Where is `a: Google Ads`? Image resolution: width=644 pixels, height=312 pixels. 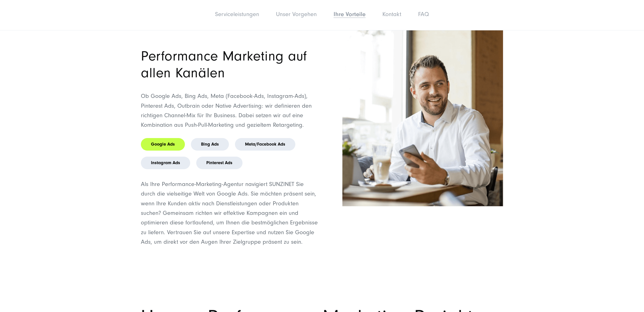
a: Google Ads is located at coordinates (162, 144).